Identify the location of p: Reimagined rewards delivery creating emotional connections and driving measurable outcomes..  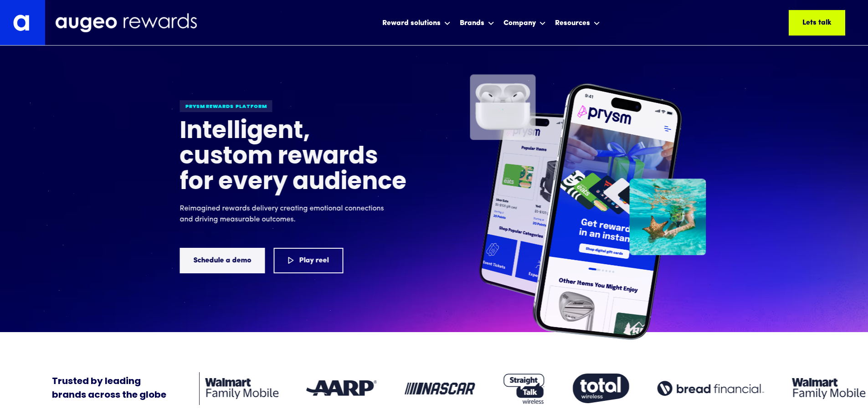
(284, 214).